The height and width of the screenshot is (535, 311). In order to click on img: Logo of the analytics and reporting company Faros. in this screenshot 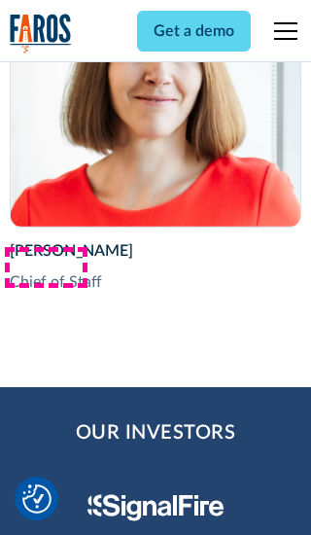, I will do `click(41, 33)`.